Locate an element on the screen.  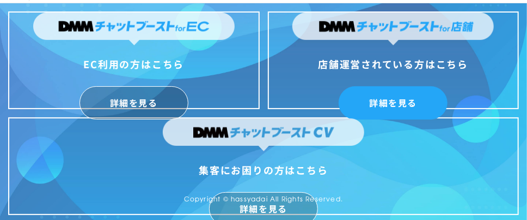
small: Copyright © hassyadai All Rights Reserved. is located at coordinates (264, 198).